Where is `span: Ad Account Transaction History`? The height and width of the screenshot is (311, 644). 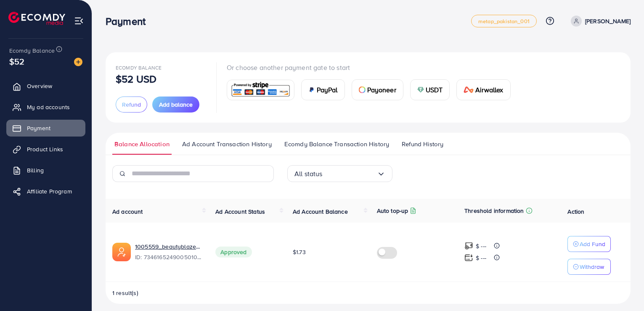 span: Ad Account Transaction History is located at coordinates (227, 144).